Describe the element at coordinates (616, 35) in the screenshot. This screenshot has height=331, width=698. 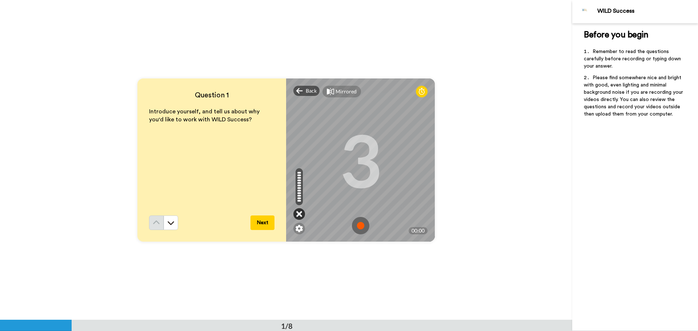
I see `span: Before you begin` at that location.